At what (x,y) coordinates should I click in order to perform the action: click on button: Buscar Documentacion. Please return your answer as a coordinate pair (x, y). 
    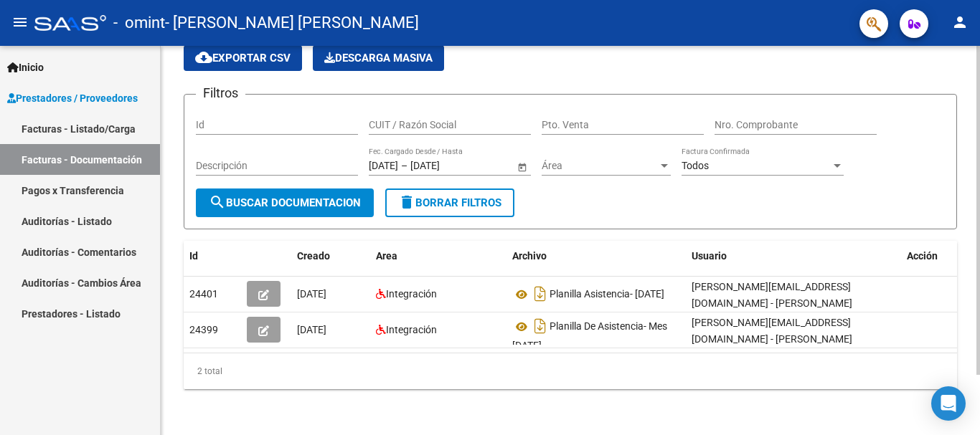
    Looking at the image, I should click on (285, 203).